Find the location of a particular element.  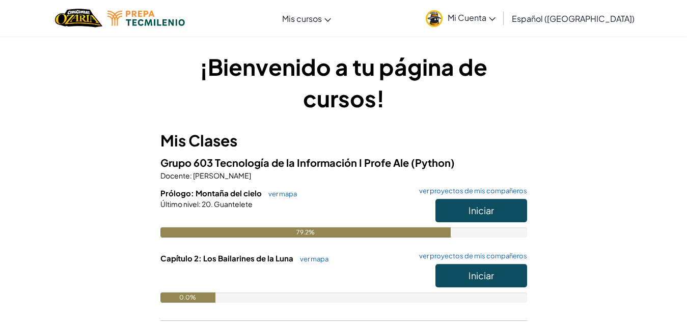

span: (Python) is located at coordinates (433, 162).